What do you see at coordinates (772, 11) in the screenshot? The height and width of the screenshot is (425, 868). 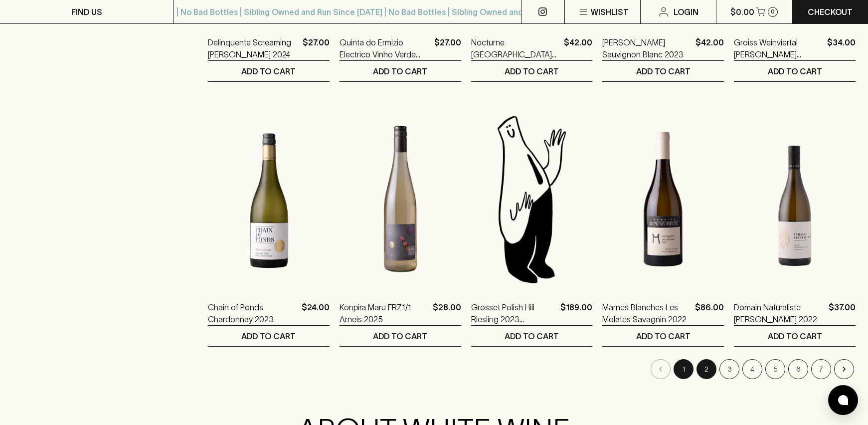 I see `p: 0` at bounding box center [772, 11].